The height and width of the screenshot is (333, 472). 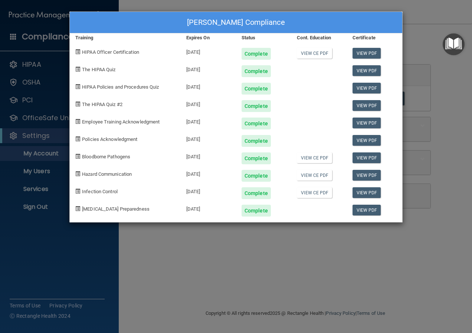 What do you see at coordinates (99, 69) in the screenshot?
I see `span: The HIPAA Quiz` at bounding box center [99, 69].